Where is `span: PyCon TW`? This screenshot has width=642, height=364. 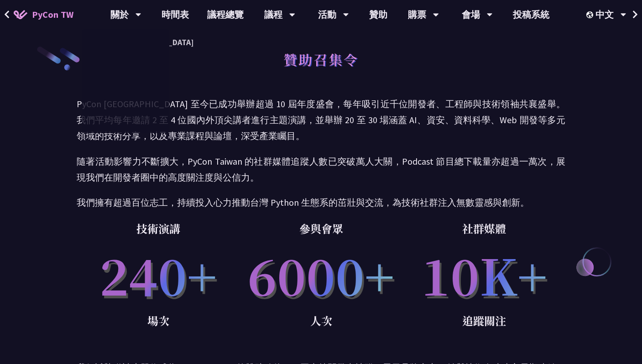 span: PyCon TW is located at coordinates (52, 15).